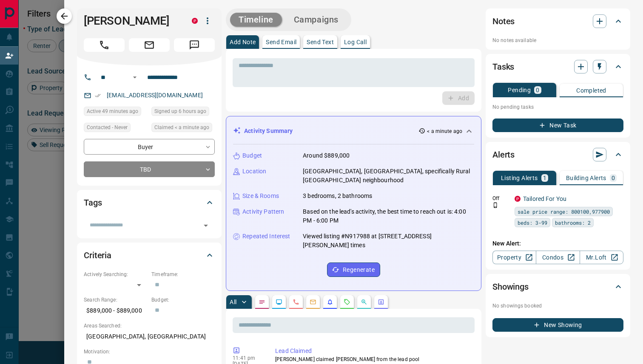  I want to click on p: Size & Rooms, so click(261, 196).